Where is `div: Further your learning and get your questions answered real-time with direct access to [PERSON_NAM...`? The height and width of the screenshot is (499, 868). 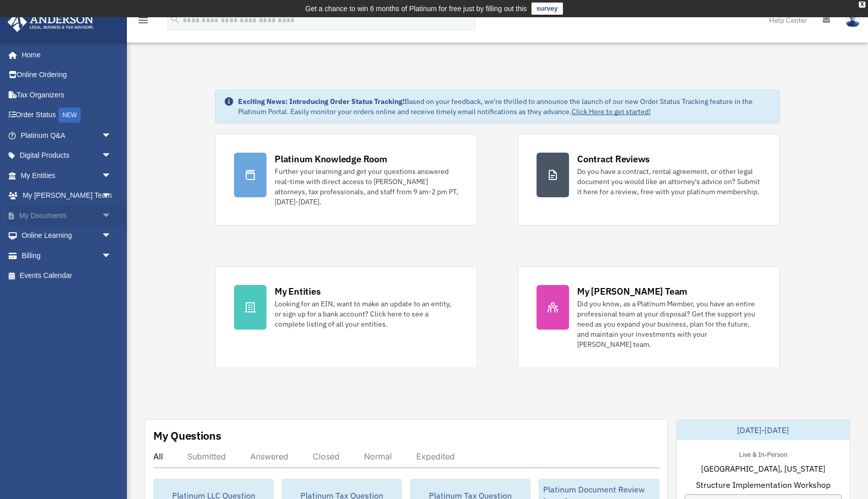
div: Further your learning and get your questions answered real-time with direct access to [PERSON_NAM... is located at coordinates (366, 187).